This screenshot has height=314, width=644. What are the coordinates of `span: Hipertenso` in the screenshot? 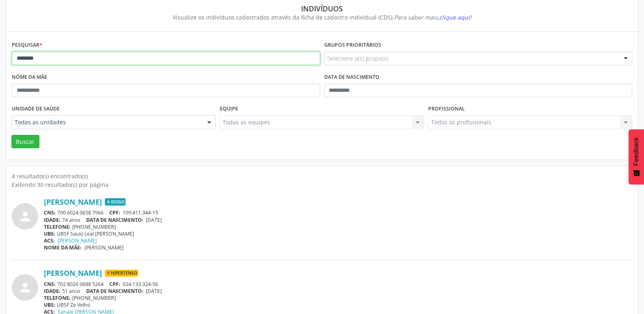 It's located at (121, 273).